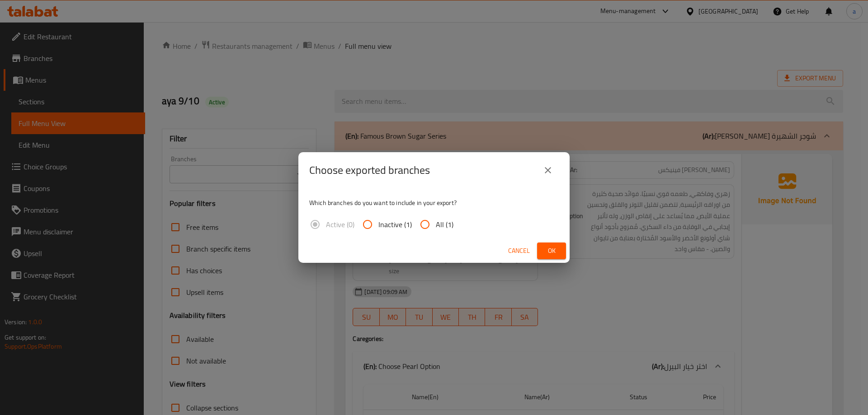 This screenshot has height=415, width=868. Describe the element at coordinates (548, 171) in the screenshot. I see `button: close` at that location.